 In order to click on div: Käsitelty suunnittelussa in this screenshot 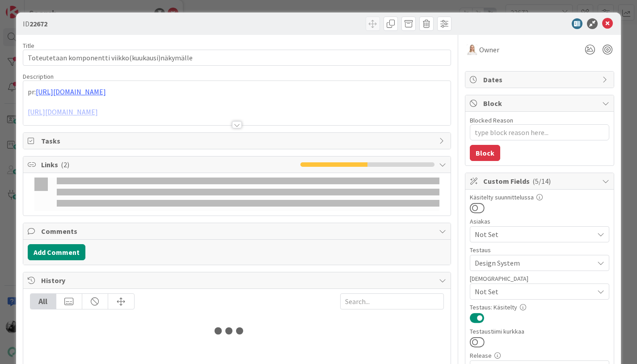, I will do `click(540, 197)`.